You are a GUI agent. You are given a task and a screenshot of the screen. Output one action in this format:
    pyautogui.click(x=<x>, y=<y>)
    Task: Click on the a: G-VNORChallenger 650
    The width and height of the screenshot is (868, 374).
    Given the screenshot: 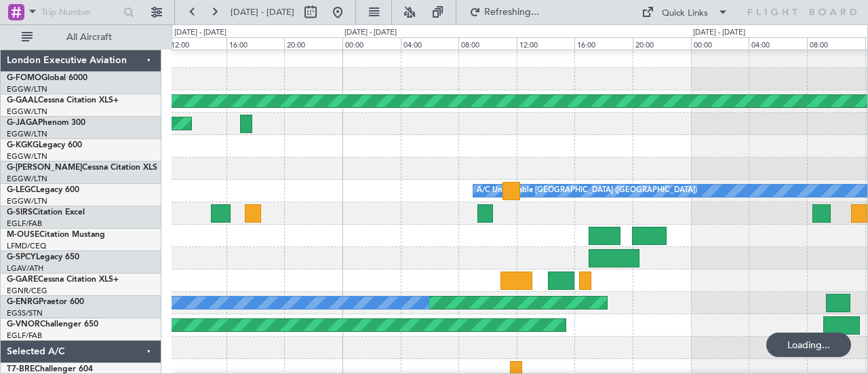 What is the action you would take?
    pyautogui.click(x=52, y=324)
    